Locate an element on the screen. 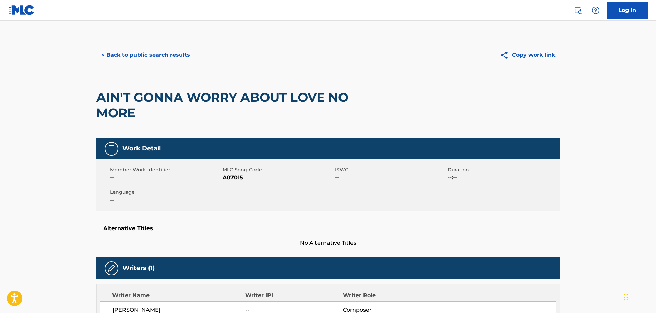 The image size is (656, 313). img: help is located at coordinates (596, 10).